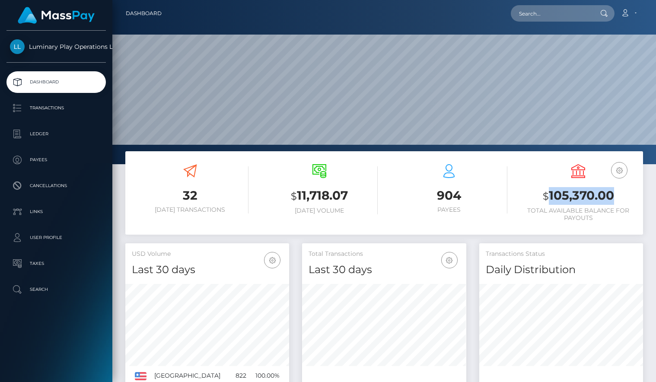  I want to click on h3: 11,718.07, so click(320, 196).